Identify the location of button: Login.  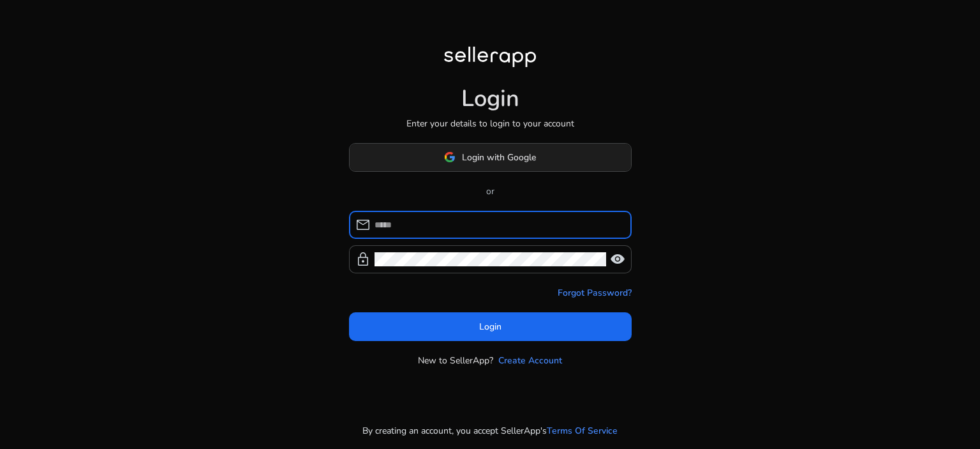
(490, 326).